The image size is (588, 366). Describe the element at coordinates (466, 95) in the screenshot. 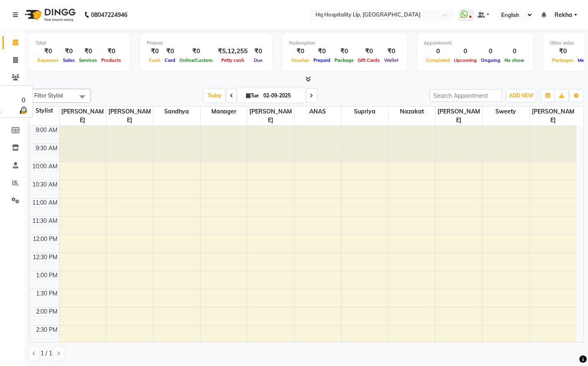

I see `input: Search Appointment` at that location.